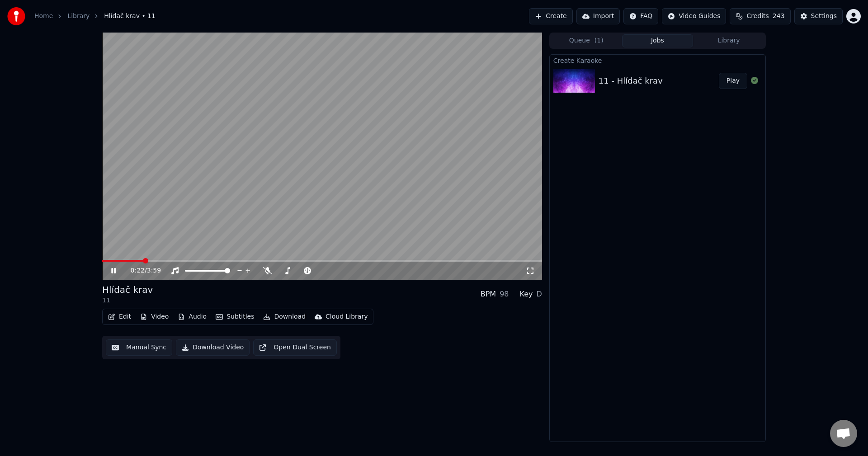  Describe the element at coordinates (44, 16) in the screenshot. I see `a: Home` at that location.